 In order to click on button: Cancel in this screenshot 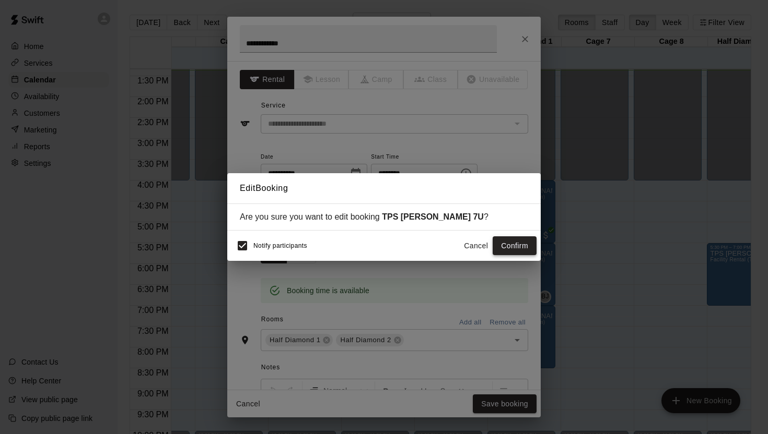, I will do `click(476, 246)`.